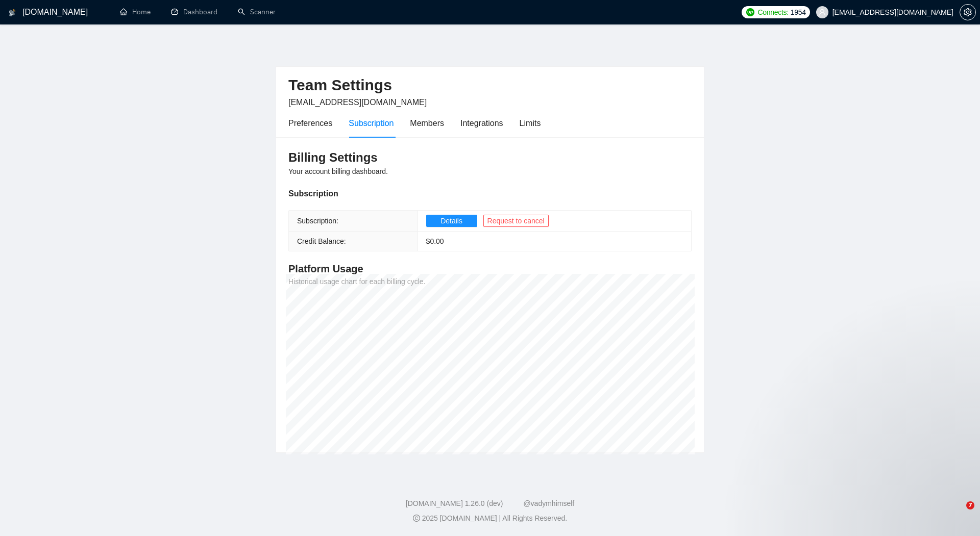 The image size is (980, 536). Describe the element at coordinates (490, 269) in the screenshot. I see `h4: Platform Usage` at that location.